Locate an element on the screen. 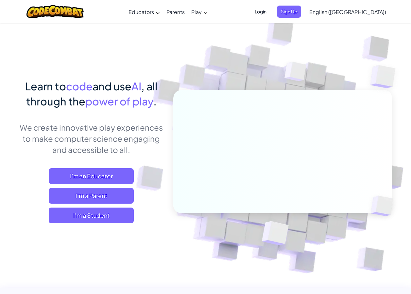 The width and height of the screenshot is (411, 294). button: I'm a Student is located at coordinates (91, 215).